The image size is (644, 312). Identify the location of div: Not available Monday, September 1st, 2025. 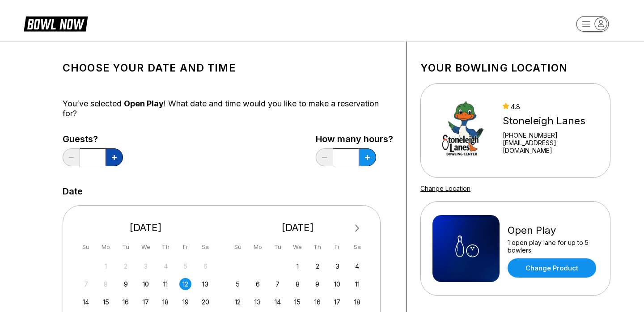
(105, 266).